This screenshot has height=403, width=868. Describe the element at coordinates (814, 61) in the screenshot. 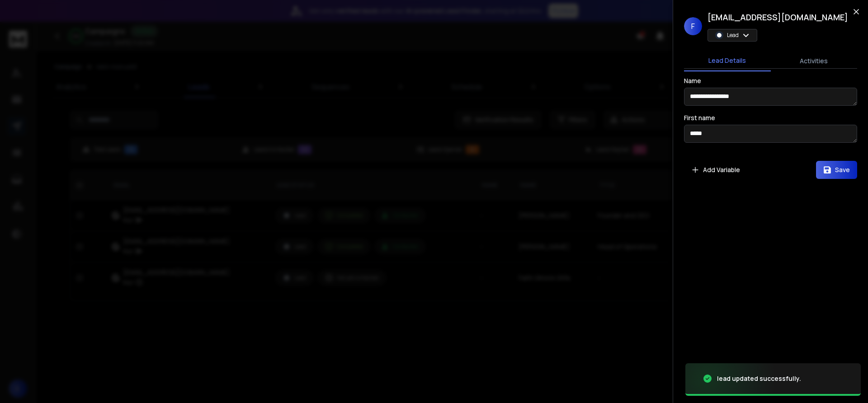

I see `button: Activities` at that location.